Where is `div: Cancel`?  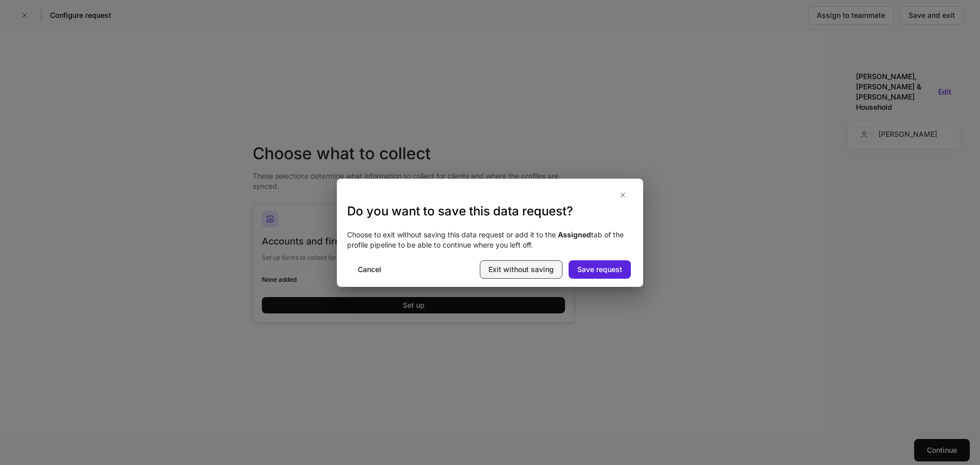
div: Cancel is located at coordinates (370, 270).